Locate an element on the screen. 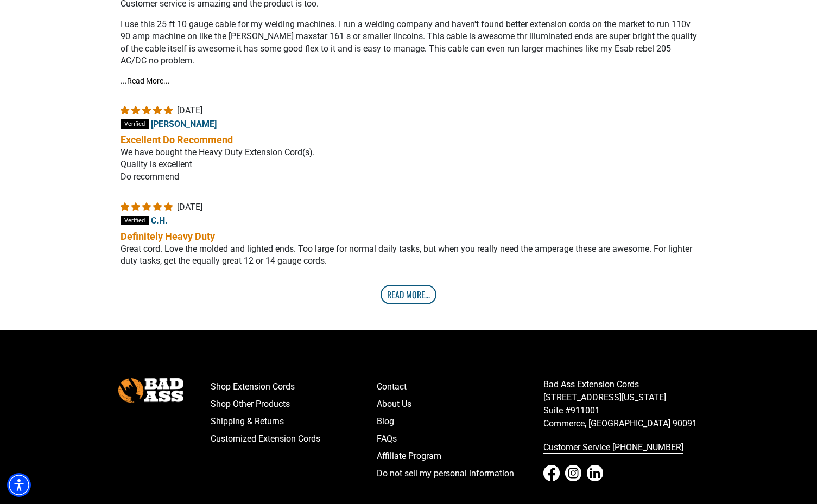 The image size is (817, 504). img: Bad Ass Extension Cords is located at coordinates (151, 390).